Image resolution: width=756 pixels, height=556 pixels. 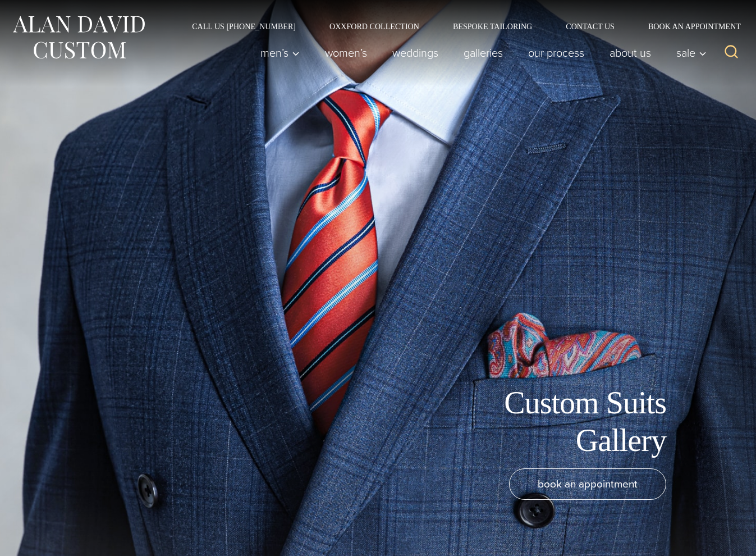 I want to click on nav: Secondary Navigation, so click(x=460, y=27).